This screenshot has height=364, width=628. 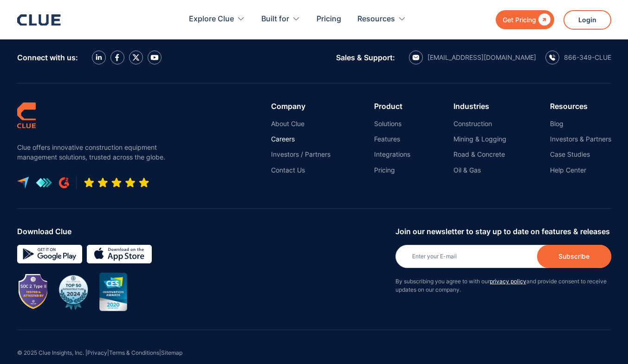 What do you see at coordinates (136, 57) in the screenshot?
I see `img: X icon twitter` at bounding box center [136, 57].